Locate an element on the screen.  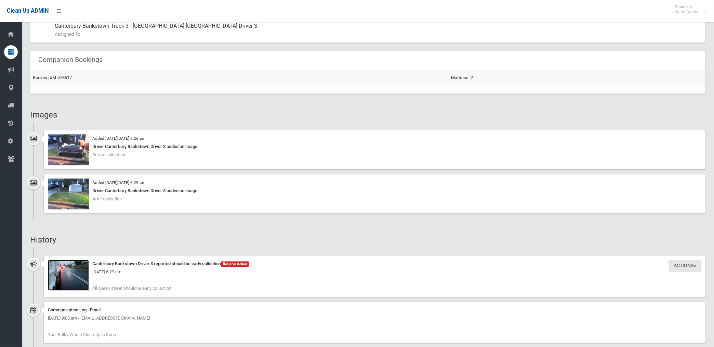
span: Requires Action is located at coordinates (235, 264).